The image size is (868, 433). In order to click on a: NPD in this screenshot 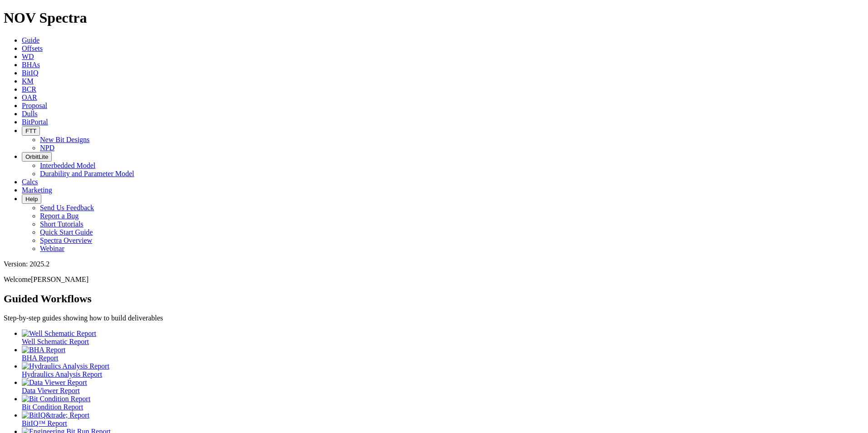, I will do `click(47, 147)`.